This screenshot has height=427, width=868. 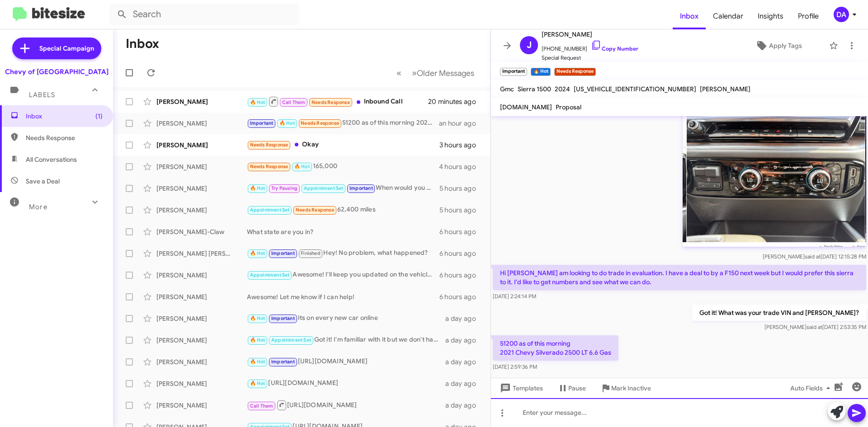 What do you see at coordinates (343, 210) in the screenshot?
I see `div: 62,400 miles` at bounding box center [343, 210].